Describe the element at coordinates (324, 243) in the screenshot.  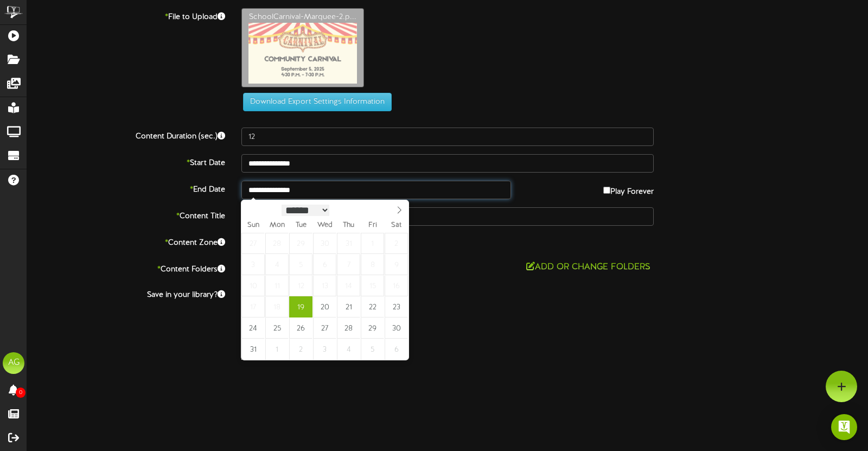
I see `span: July 30, 2025` at that location.